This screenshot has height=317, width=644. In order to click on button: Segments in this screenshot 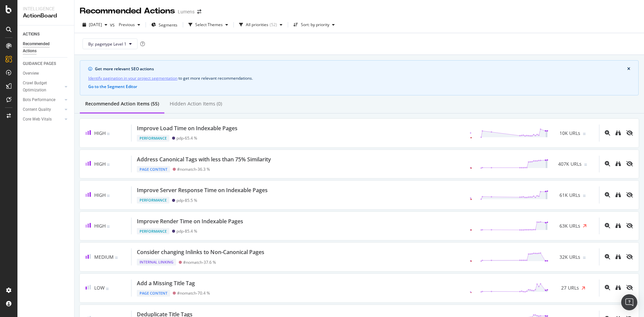, I will do `click(164, 25)`.